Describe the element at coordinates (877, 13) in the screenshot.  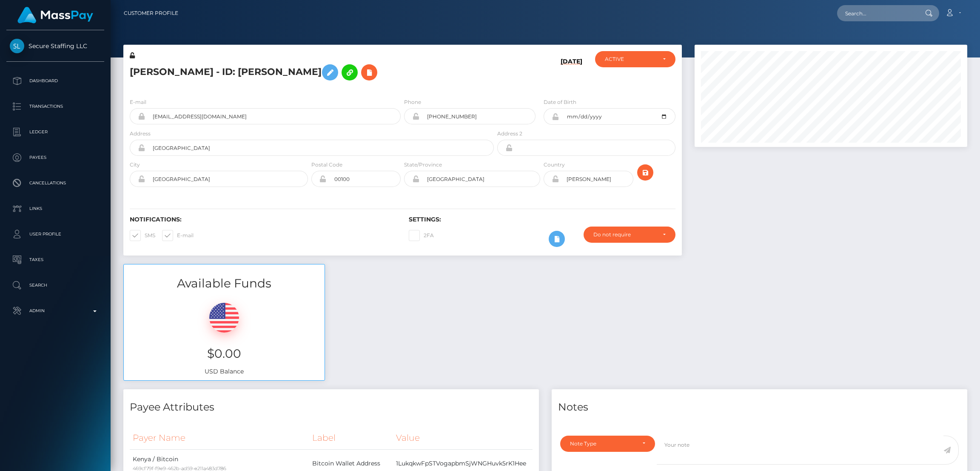
I see `input: Search...` at that location.